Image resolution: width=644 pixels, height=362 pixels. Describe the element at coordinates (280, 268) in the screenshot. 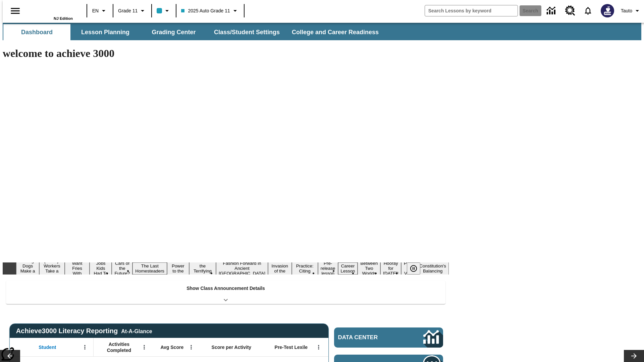

I see `button: Slide 10 The Invasion of the Free CD` at that location.